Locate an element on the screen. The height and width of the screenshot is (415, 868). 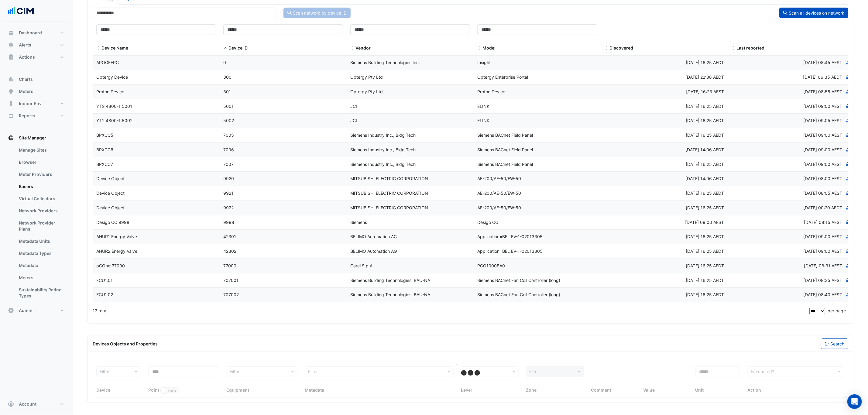
span: Meters is located at coordinates (26, 92).